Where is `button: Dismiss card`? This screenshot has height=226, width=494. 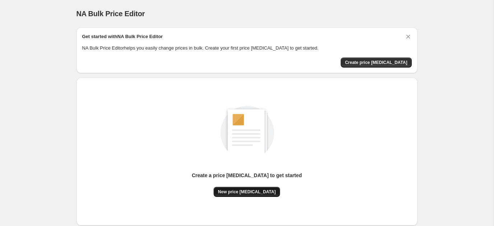
button: Dismiss card is located at coordinates (408, 37).